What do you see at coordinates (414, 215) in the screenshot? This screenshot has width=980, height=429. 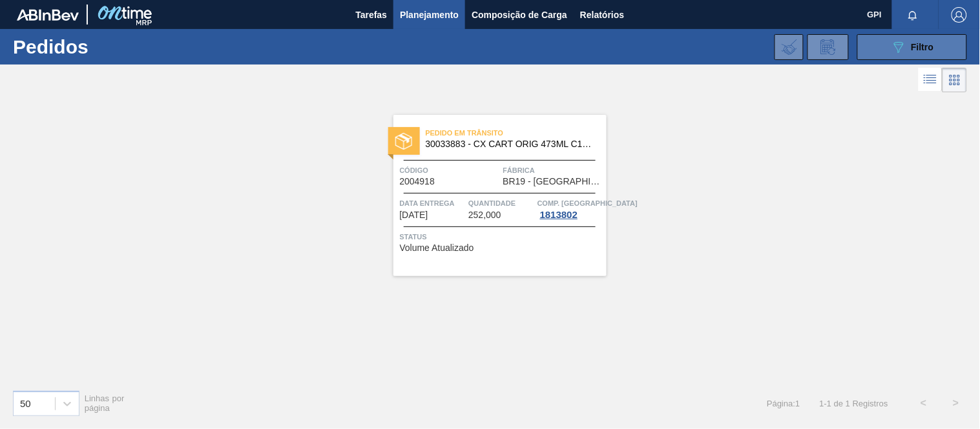 I see `span: 28/08/2025` at bounding box center [414, 215].